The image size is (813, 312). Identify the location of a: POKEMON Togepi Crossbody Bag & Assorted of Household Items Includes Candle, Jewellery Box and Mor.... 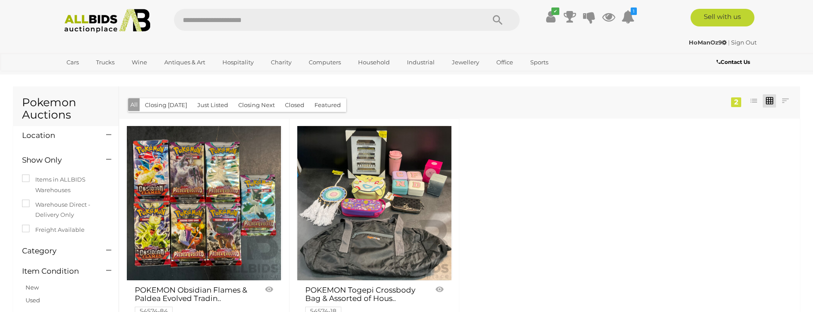
(374, 203).